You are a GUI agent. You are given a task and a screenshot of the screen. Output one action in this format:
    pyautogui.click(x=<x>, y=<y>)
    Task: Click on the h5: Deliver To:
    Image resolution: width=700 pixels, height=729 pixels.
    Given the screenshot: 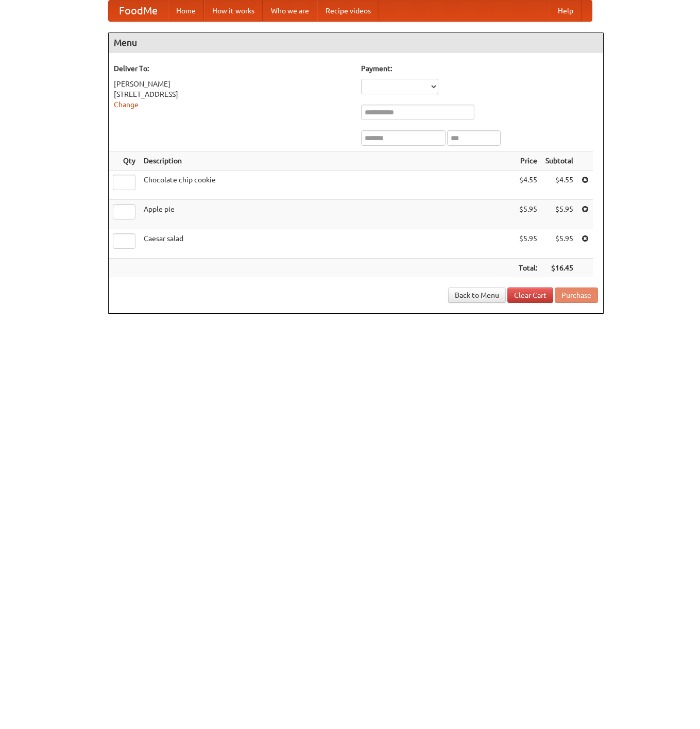 What is the action you would take?
    pyautogui.click(x=232, y=68)
    